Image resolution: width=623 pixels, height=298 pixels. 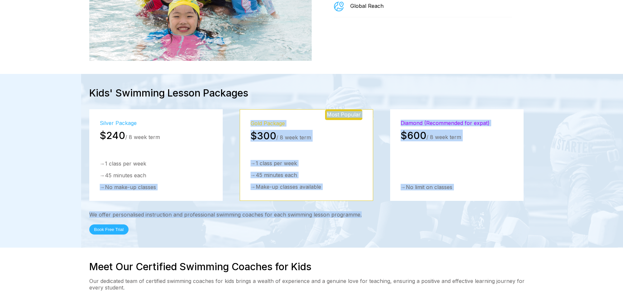 I want to click on div: → No make-up classes, so click(x=156, y=187).